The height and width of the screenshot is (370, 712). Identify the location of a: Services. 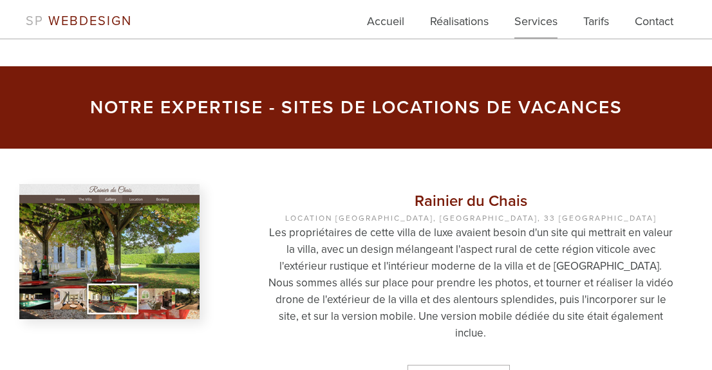
(535, 26).